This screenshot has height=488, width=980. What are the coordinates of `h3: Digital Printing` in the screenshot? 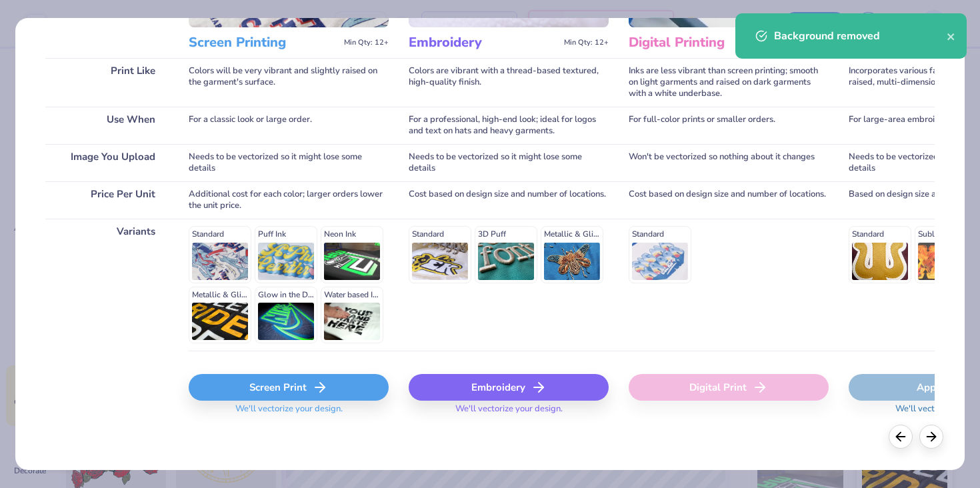 It's located at (703, 43).